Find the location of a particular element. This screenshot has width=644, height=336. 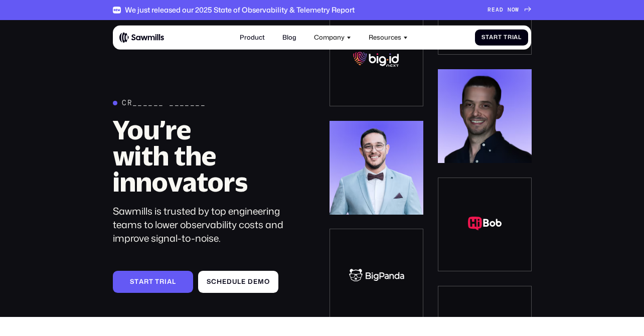

span: c is located at coordinates (214, 281).